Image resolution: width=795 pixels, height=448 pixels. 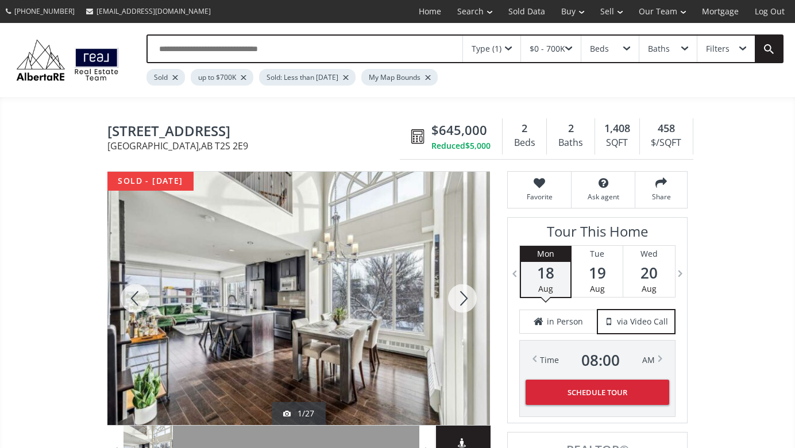 What do you see at coordinates (459, 130) in the screenshot?
I see `span: $645,000` at bounding box center [459, 130].